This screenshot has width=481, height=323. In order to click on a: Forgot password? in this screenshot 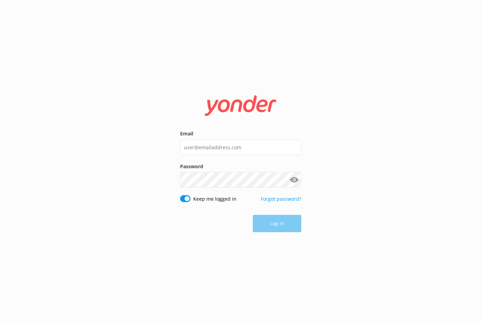, I will do `click(281, 199)`.